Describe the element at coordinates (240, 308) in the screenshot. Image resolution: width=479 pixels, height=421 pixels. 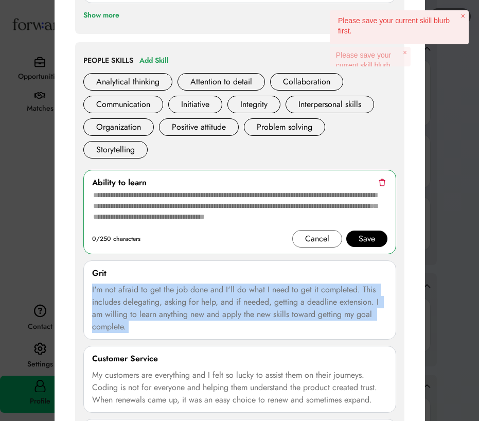
I see `div: I'm not afraid to get the job done and I'll do what I need to get it completed. This includes del...` at that location.